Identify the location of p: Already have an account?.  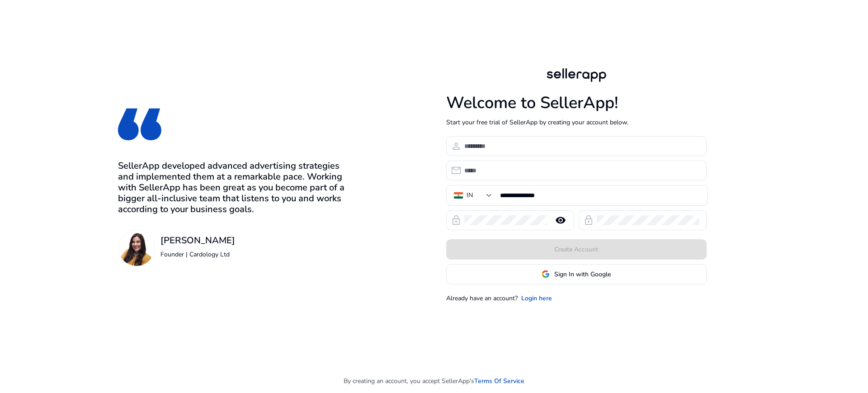
(482, 297).